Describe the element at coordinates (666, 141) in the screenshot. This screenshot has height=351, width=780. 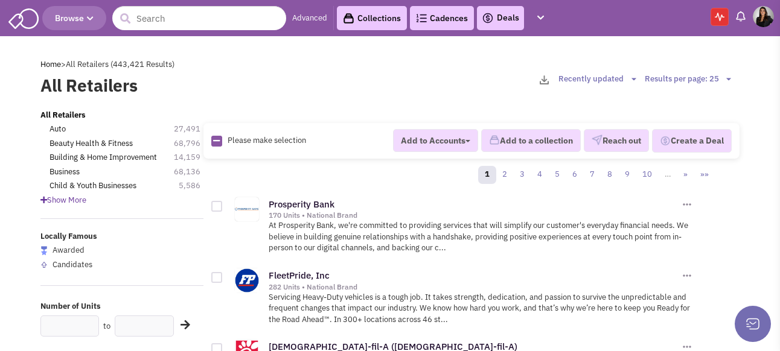
I see `img: Deal-Dollar.png` at that location.